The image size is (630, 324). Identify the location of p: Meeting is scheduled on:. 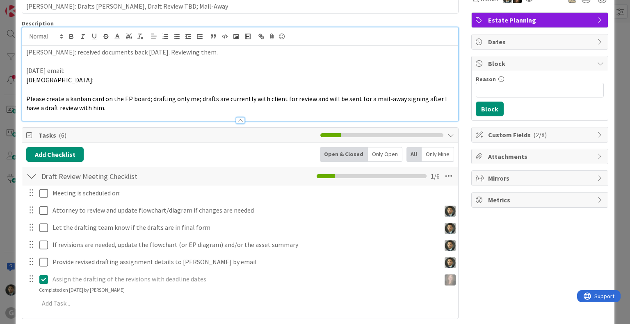
(252, 193).